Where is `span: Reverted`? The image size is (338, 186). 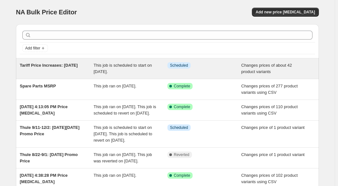 span: Reverted is located at coordinates (182, 155).